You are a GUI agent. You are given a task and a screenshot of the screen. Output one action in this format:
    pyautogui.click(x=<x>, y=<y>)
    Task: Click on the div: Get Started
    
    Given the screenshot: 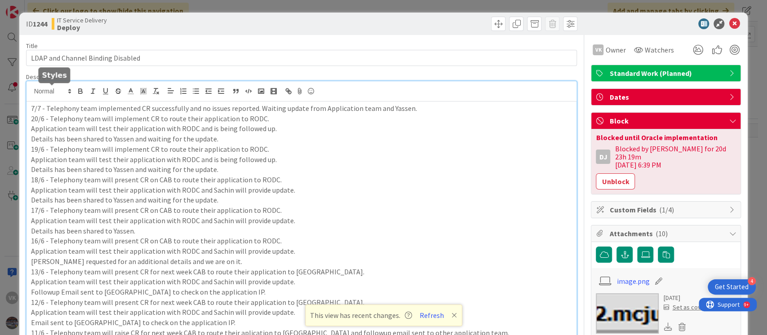 What is the action you would take?
    pyautogui.click(x=731, y=287)
    